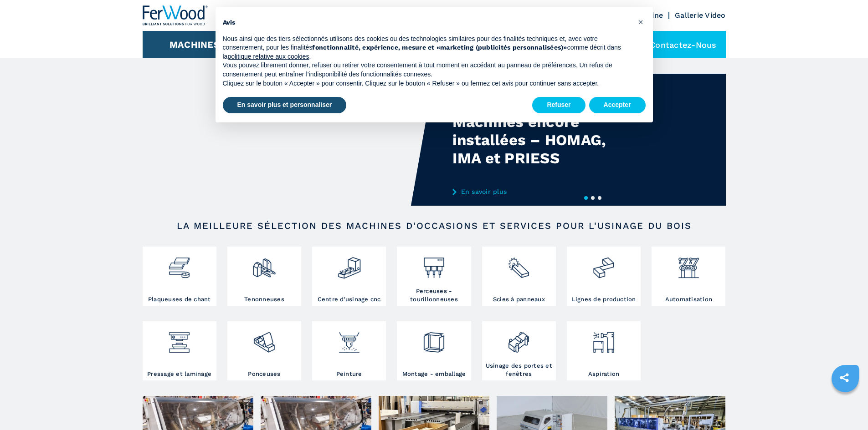  What do you see at coordinates (586, 198) in the screenshot?
I see `button: 1` at bounding box center [586, 198].